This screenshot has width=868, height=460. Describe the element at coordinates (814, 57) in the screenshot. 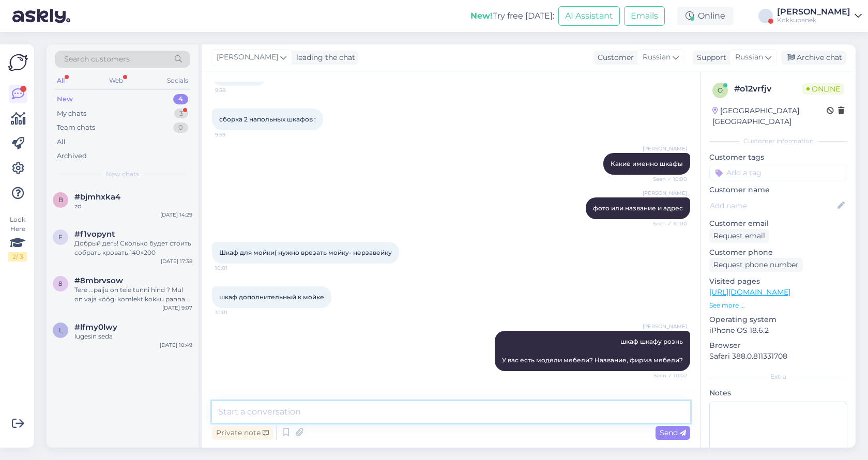

I see `div: Archive chat` at that location.